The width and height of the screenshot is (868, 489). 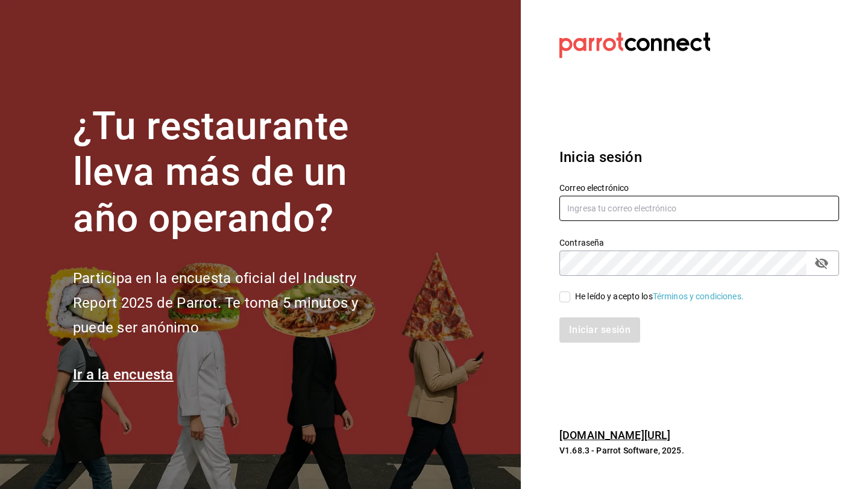 What do you see at coordinates (700, 209) in the screenshot?
I see `input: Ingresa tu correo electrónico` at bounding box center [700, 209].